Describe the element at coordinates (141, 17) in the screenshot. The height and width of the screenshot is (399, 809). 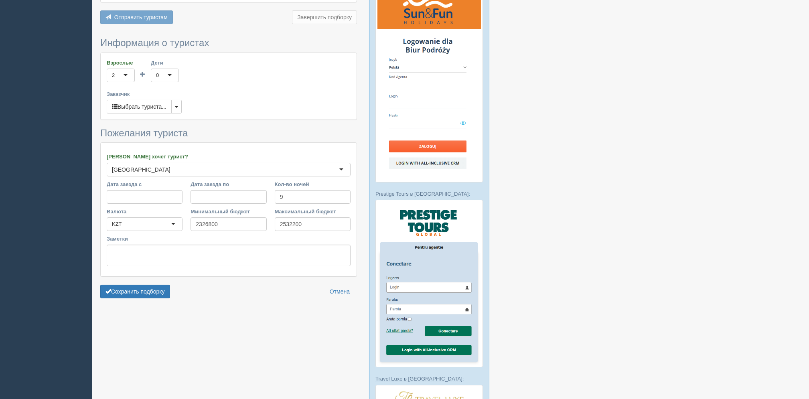
I see `span: Отправить туристам` at that location.